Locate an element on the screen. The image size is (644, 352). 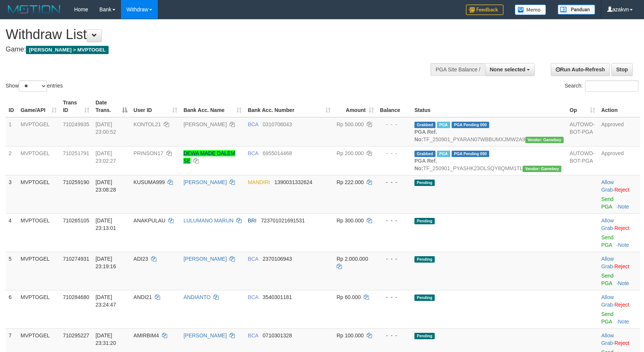
span: MANDIRI is located at coordinates (259, 182).